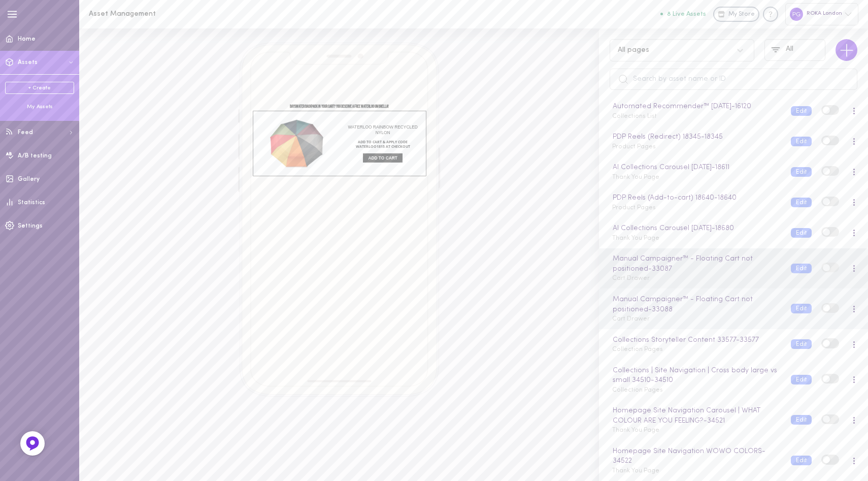 The width and height of the screenshot is (868, 481). What do you see at coordinates (696, 456) in the screenshot?
I see `div: Homepage Site Navigation WOWO COLORS - 34522` at bounding box center [696, 456].